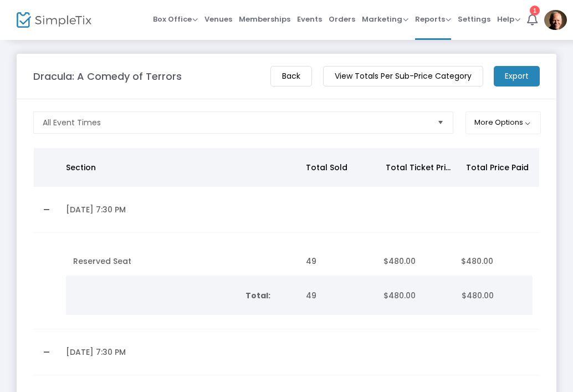 The width and height of the screenshot is (573, 392). I want to click on span: Box Office, so click(175, 19).